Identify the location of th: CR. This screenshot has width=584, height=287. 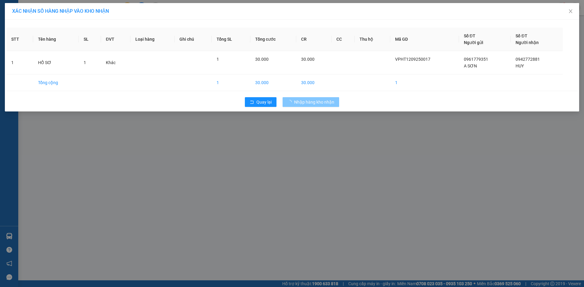
(314, 39).